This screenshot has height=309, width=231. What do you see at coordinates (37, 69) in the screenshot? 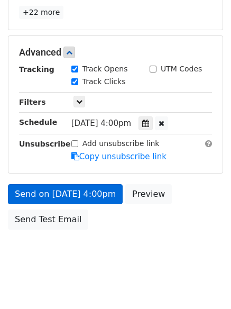
I see `strong: Tracking` at bounding box center [37, 69].